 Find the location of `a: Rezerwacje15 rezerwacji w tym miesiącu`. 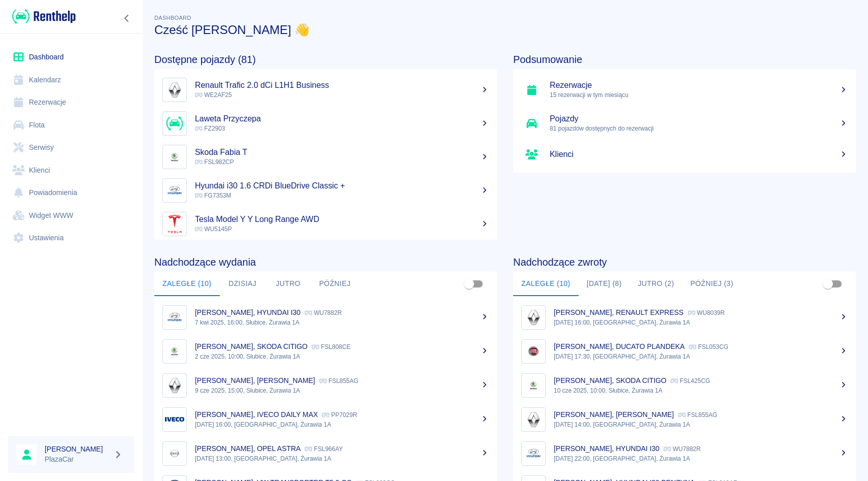

a: Rezerwacje15 rezerwacji w tym miesiącu is located at coordinates (684, 90).